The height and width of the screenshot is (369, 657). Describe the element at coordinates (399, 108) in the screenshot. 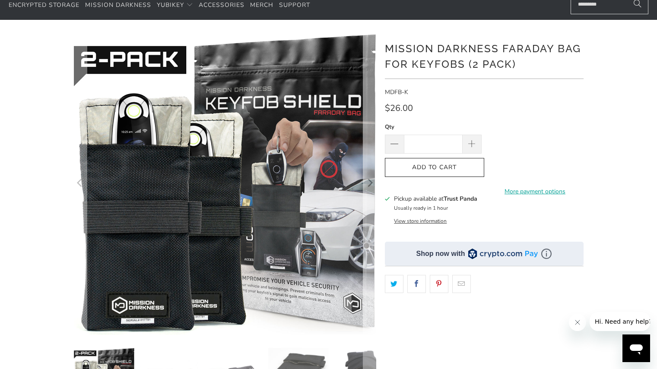

I see `span: $26.00` at that location.